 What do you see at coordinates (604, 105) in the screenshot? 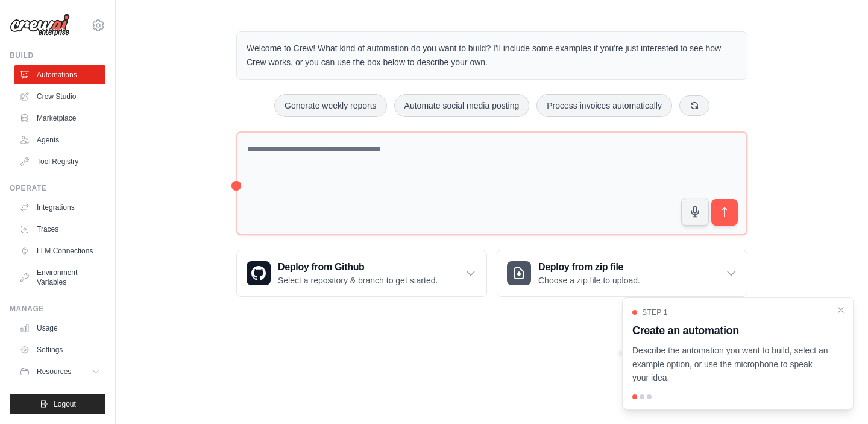
I see `button: Process invoices automatically` at bounding box center [604, 105].